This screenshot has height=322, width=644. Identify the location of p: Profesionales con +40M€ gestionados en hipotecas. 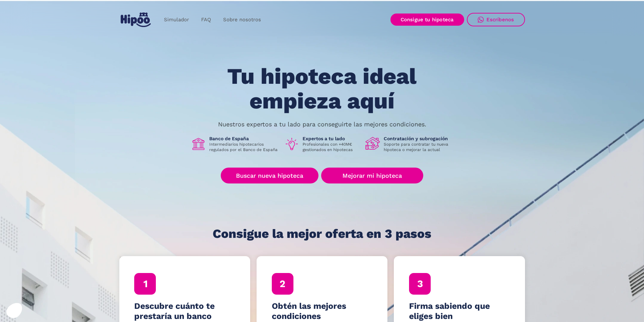
(331, 147).